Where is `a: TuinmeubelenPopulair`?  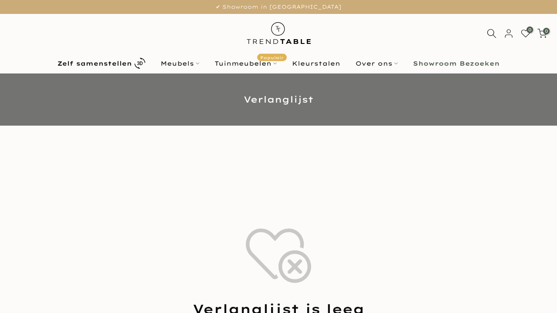 a: TuinmeubelenPopulair is located at coordinates (246, 63).